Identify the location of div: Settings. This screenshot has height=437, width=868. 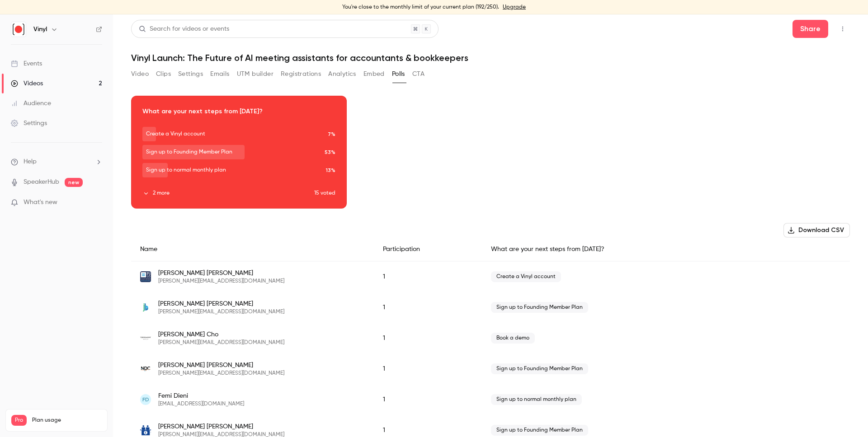
(29, 124).